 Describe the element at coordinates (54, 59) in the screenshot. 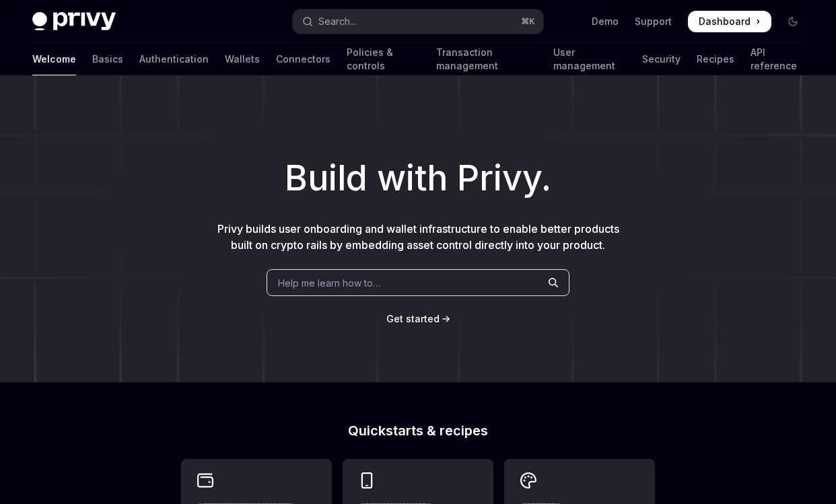

I see `a: Welcome` at that location.